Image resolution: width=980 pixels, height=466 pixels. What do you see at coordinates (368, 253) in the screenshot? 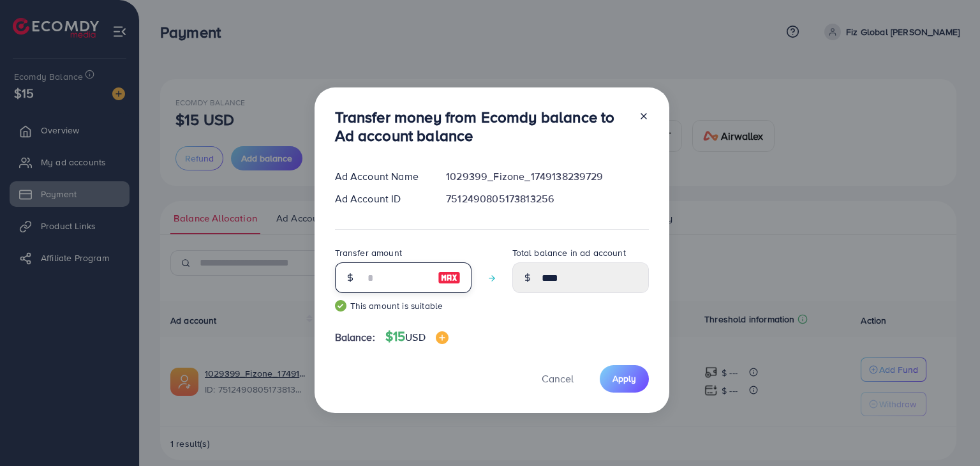
I see `label: Transfer amount` at bounding box center [368, 253].